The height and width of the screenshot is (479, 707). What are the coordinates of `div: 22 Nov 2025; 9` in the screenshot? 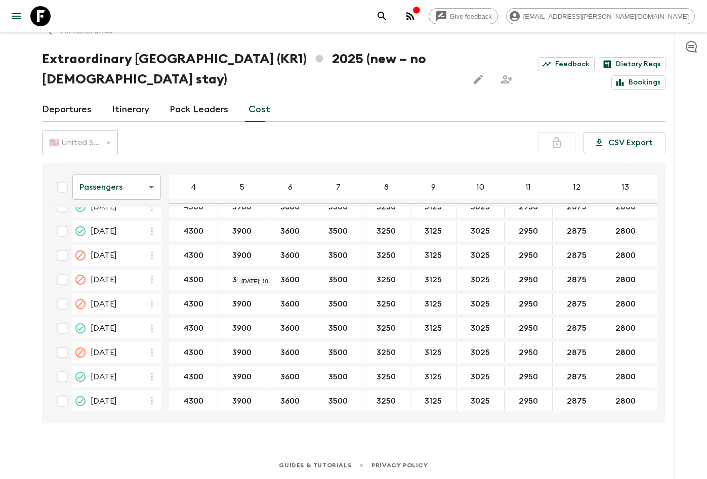 It's located at (433, 353).